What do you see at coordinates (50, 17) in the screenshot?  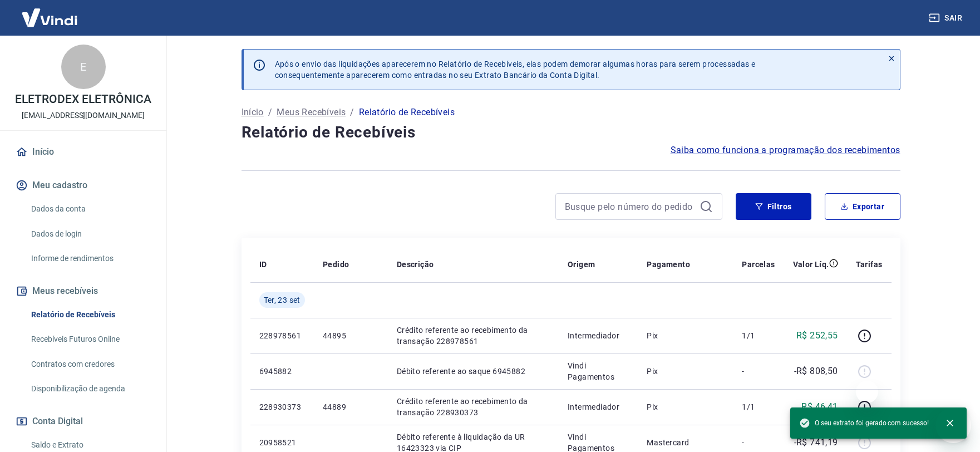 I see `img: Vindi` at bounding box center [50, 17].